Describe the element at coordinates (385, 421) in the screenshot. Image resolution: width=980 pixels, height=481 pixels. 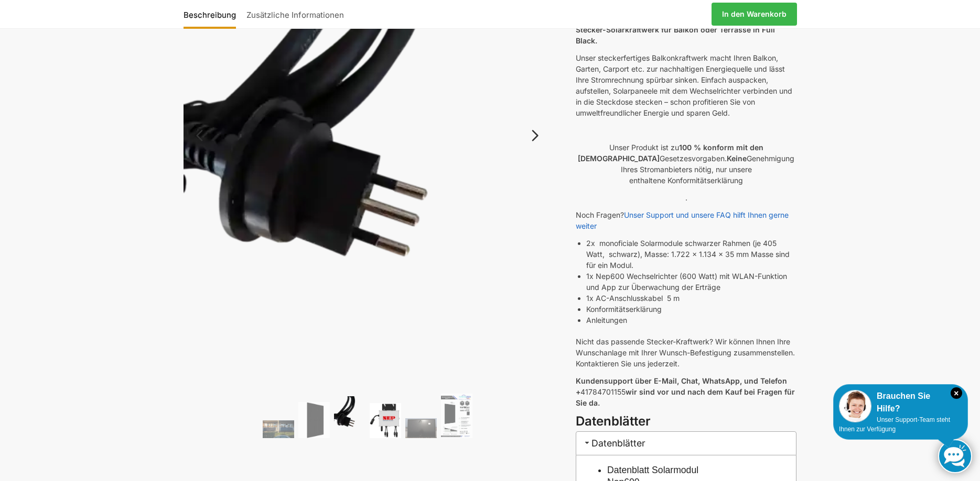
I see `img: NEP 800 Drosselbar auf 600 Watt` at that location.